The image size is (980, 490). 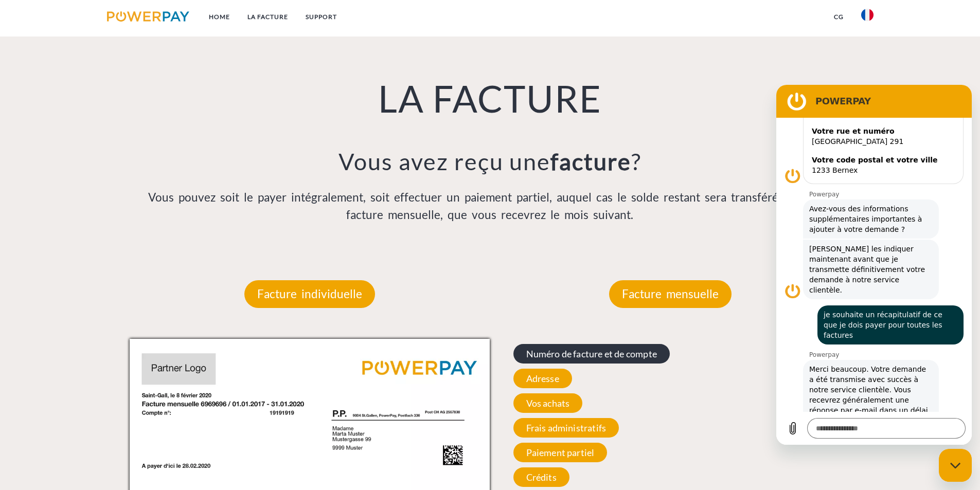 I want to click on span: Avez-vous des informations supplémentaires importantes à ajouter à votre demande ?, so click(x=95, y=134).